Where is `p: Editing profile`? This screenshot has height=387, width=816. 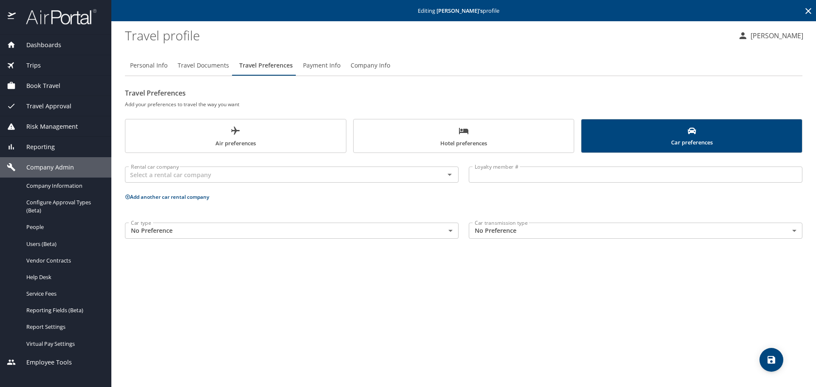 p: Editing profile is located at coordinates (464, 11).